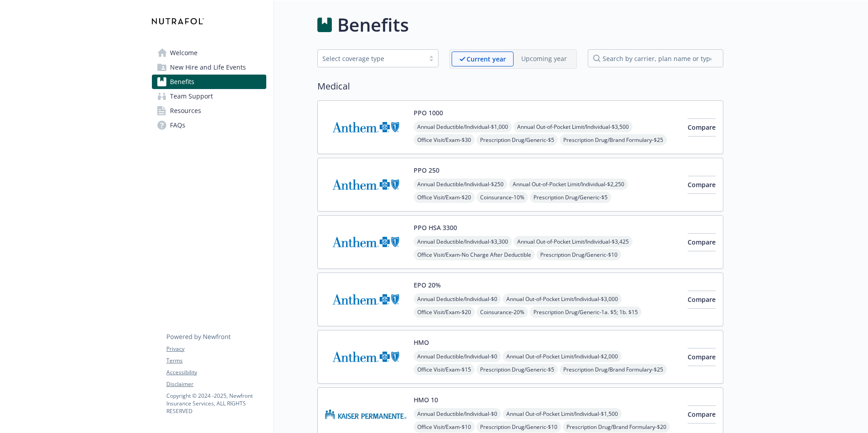  What do you see at coordinates (427, 285) in the screenshot?
I see `button: EPO 20%` at bounding box center [427, 285].